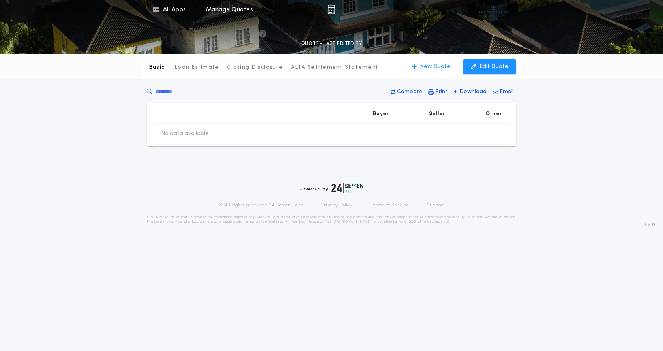 Image resolution: width=663 pixels, height=351 pixels. Describe the element at coordinates (494, 114) in the screenshot. I see `p: Other` at that location.